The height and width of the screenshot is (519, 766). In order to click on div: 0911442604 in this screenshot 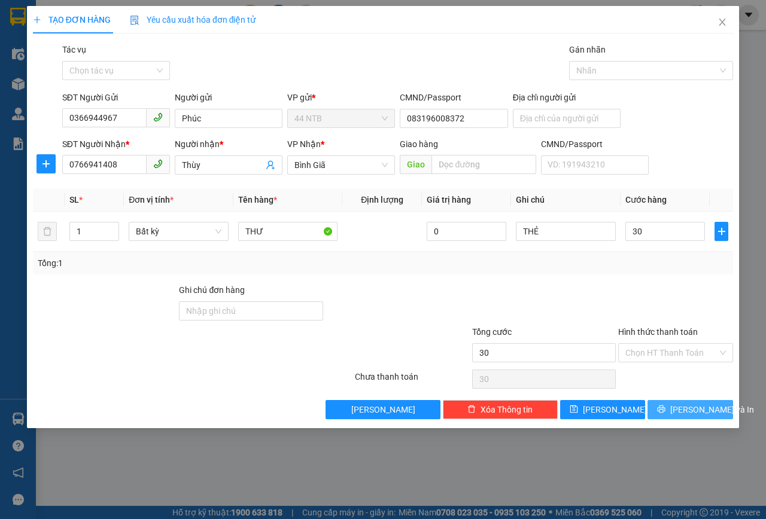, I will do `click(171, 47)`.